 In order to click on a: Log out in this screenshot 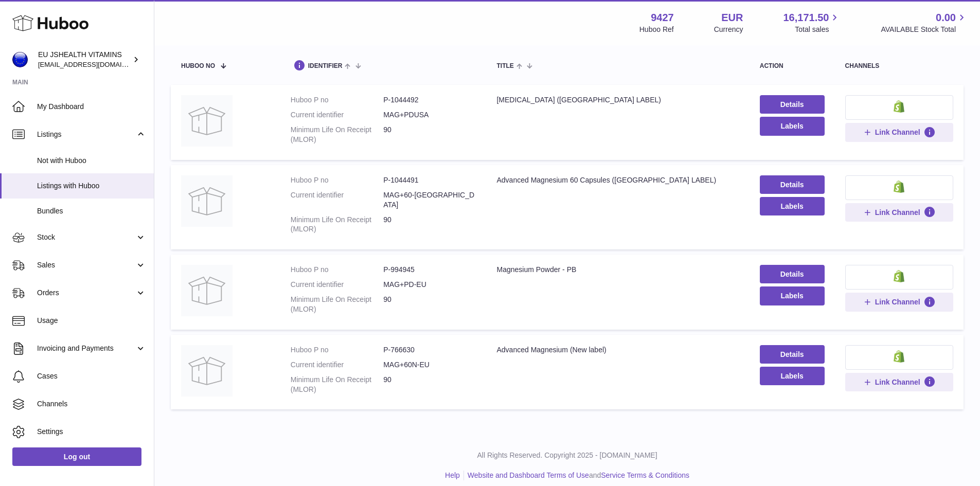, I will do `click(77, 457)`.